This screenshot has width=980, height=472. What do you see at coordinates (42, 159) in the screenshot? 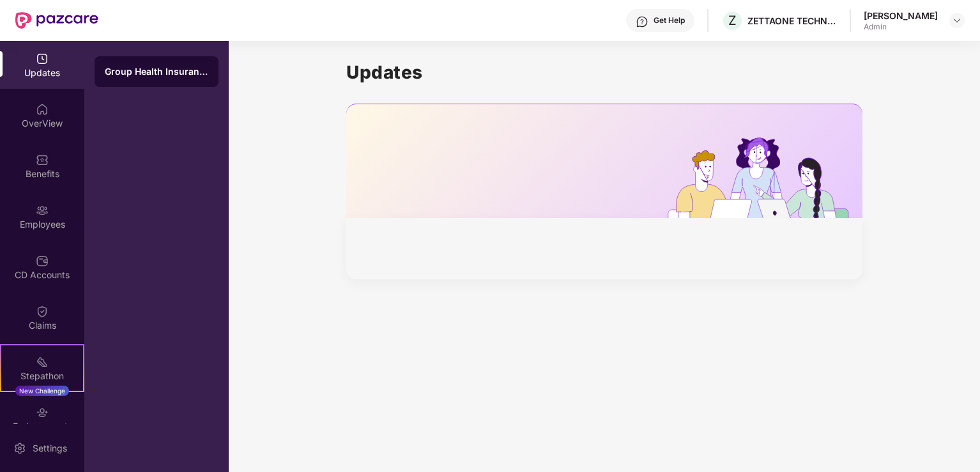
I see `img: svg+xml;base64,PHN2ZyBpZD0iQmVuZWZpdHMiIHhtbG5zPSJodHRwOi8vd3d3LnczLm9yZy8yMDAwL3N2ZyIgd2lkdGg9Ij...` at bounding box center [42, 159].